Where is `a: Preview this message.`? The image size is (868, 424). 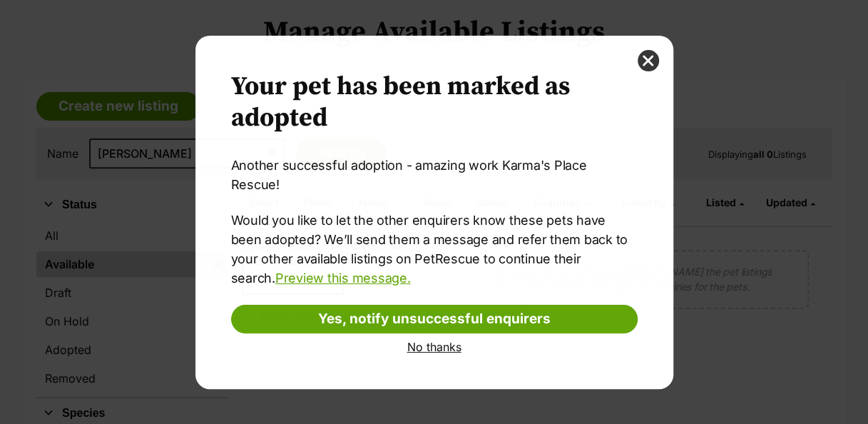
a: Preview this message. is located at coordinates (343, 278).